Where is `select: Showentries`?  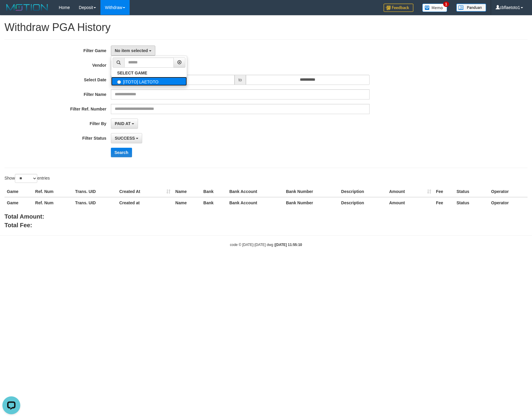
select: Showentries is located at coordinates (26, 178).